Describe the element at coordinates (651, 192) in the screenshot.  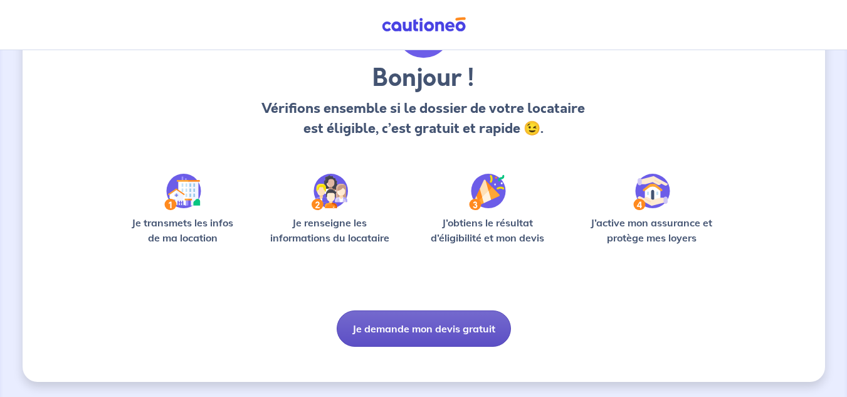
I see `img: /static/bfff1cf634d835d9112899e6a3df1a5d/Step-4.svg` at that location.